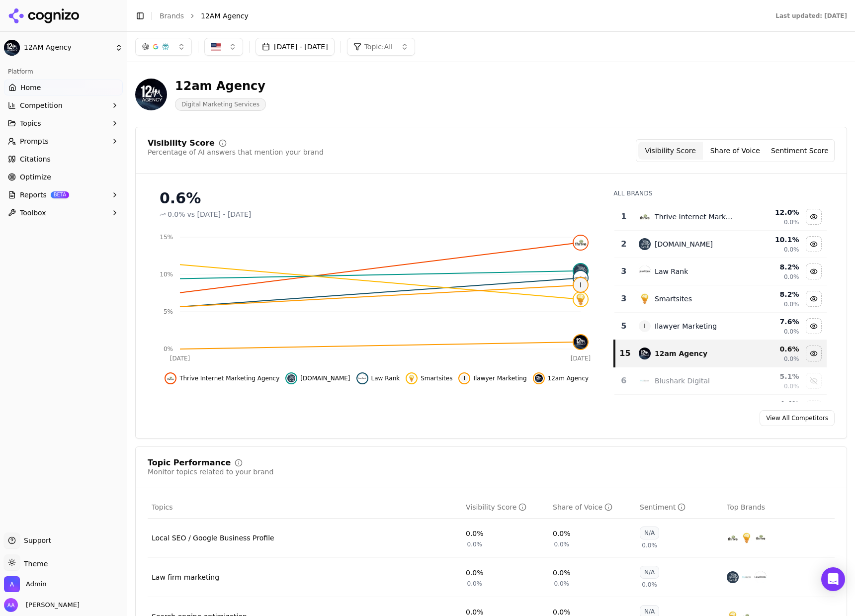 The height and width of the screenshot is (616, 855). I want to click on img: Alp Aysan, so click(11, 604).